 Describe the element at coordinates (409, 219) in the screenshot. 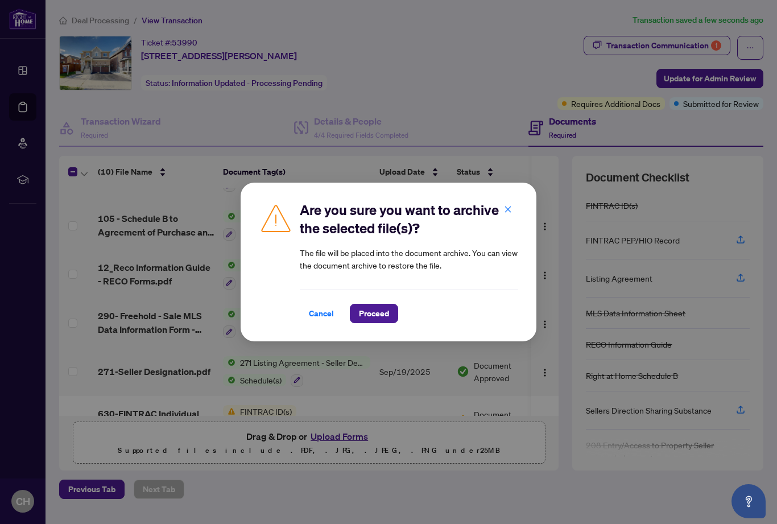

I see `h2: Are you sure you want to archive the selected file(s)?` at that location.